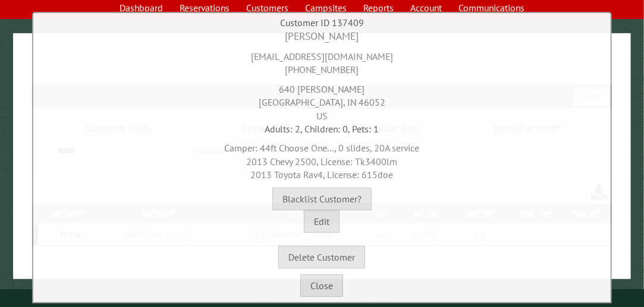  I want to click on button: Close, so click(321, 286).